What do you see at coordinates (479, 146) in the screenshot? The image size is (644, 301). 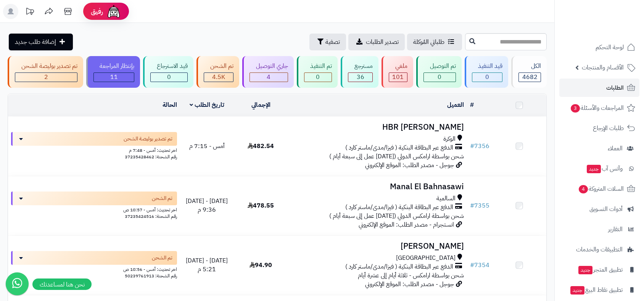 I see `a: #7356` at bounding box center [479, 146].